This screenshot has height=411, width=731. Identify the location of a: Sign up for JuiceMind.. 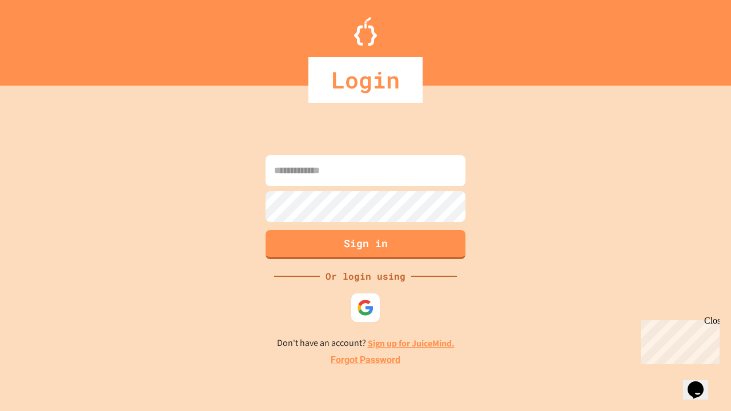
(411, 343).